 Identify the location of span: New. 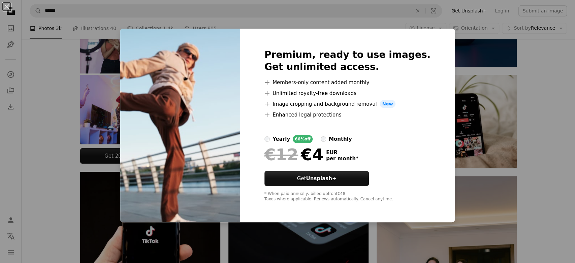
(388, 104).